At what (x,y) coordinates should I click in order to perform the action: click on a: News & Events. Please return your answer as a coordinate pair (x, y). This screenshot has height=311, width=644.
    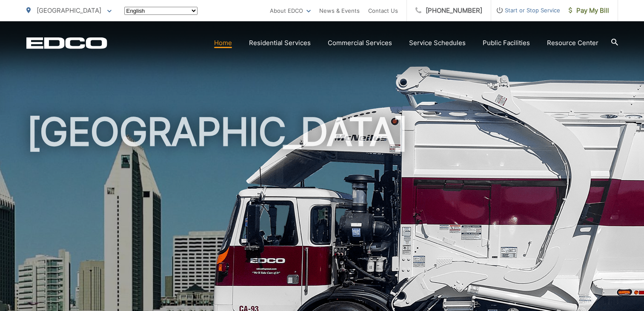
    Looking at the image, I should click on (339, 11).